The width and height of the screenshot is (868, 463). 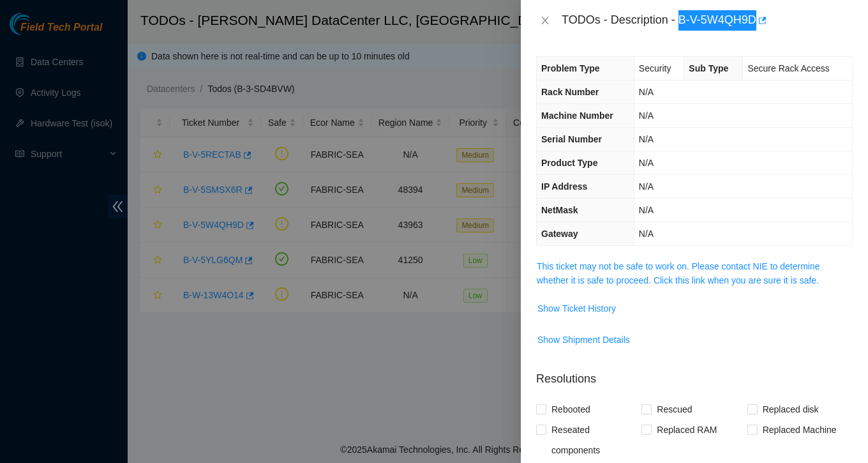 I want to click on a: This ticket may not be safe to work on. Please contact NIE to determine whether it is safe to pro..., so click(x=679, y=273).